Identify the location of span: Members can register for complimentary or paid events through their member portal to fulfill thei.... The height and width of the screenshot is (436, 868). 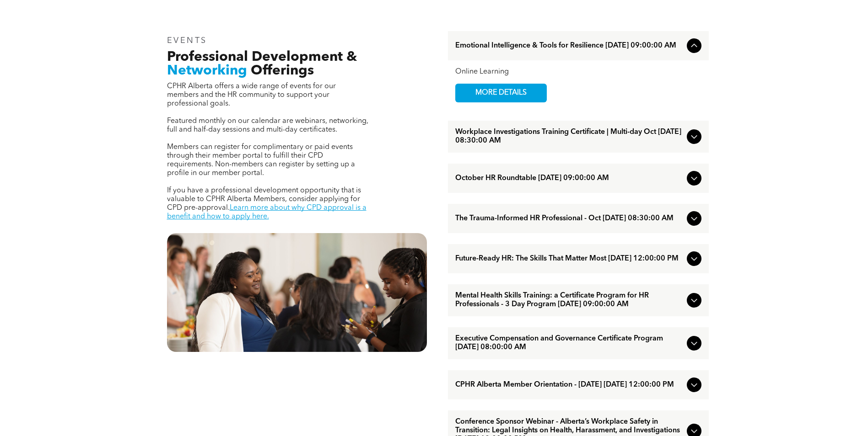
(261, 160).